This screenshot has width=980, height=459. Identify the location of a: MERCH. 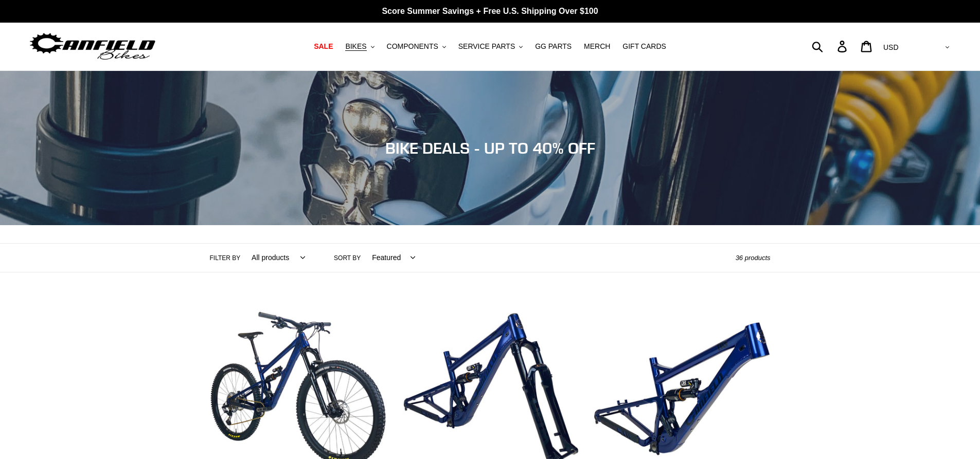
(597, 46).